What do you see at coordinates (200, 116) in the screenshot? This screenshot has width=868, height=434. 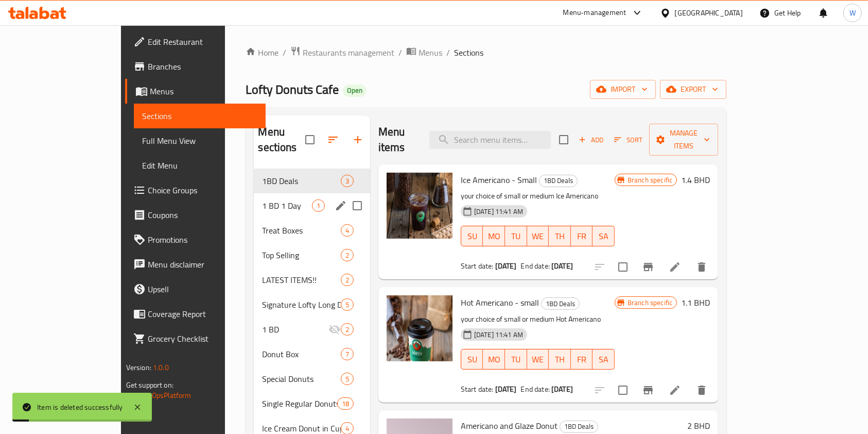 I see `a: Sections` at bounding box center [200, 116].